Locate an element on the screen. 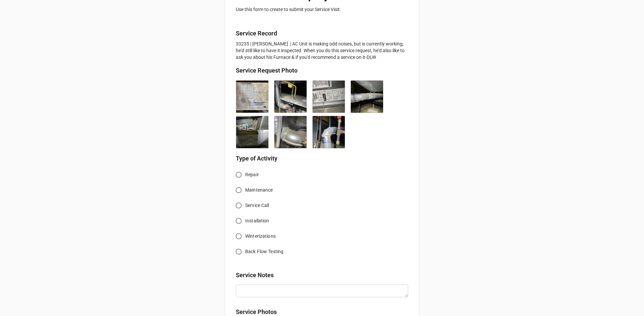  img: 3q3o56ANhIZdAPxrL3pof9VE-Iqd1U_OHKPesmLfEx0 is located at coordinates (366, 97).